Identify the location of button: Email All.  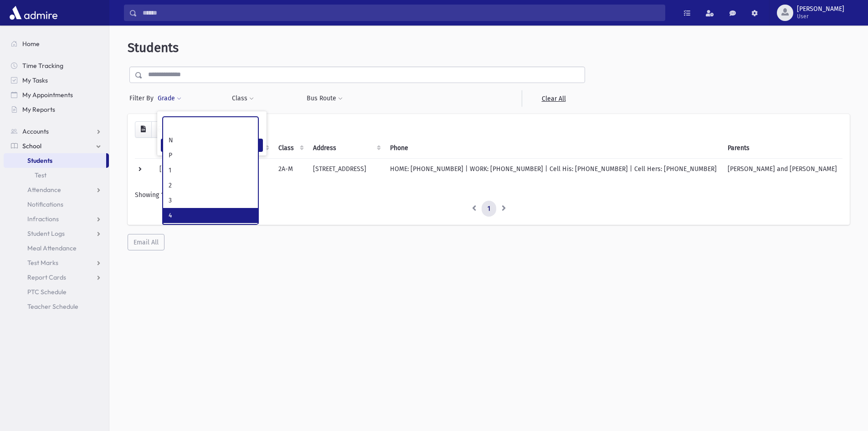
(146, 242).